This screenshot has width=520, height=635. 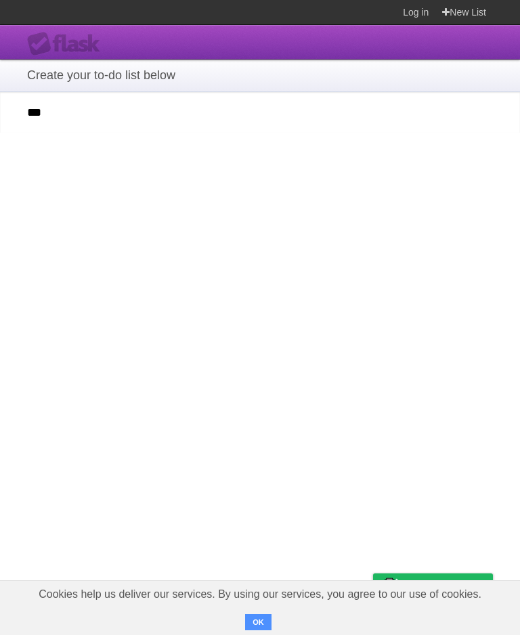 What do you see at coordinates (433, 586) in the screenshot?
I see `a: Buy me a coffee` at bounding box center [433, 586].